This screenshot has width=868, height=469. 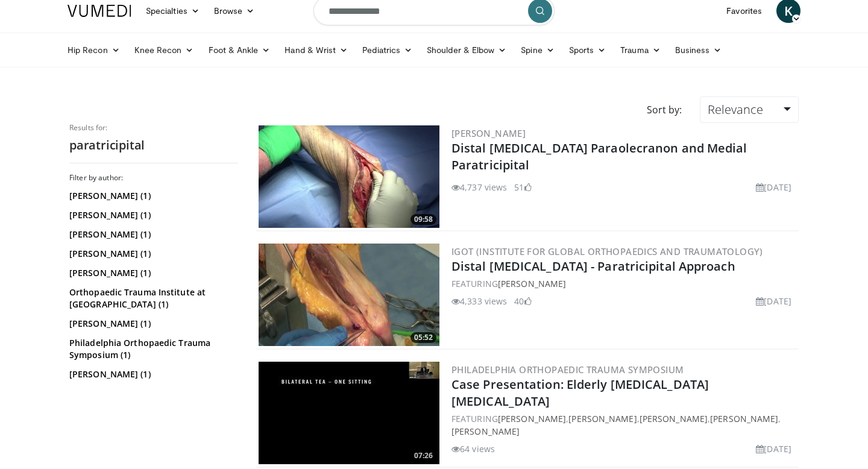 What do you see at coordinates (467, 50) in the screenshot?
I see `a: Shoulder & Elbow` at bounding box center [467, 50].